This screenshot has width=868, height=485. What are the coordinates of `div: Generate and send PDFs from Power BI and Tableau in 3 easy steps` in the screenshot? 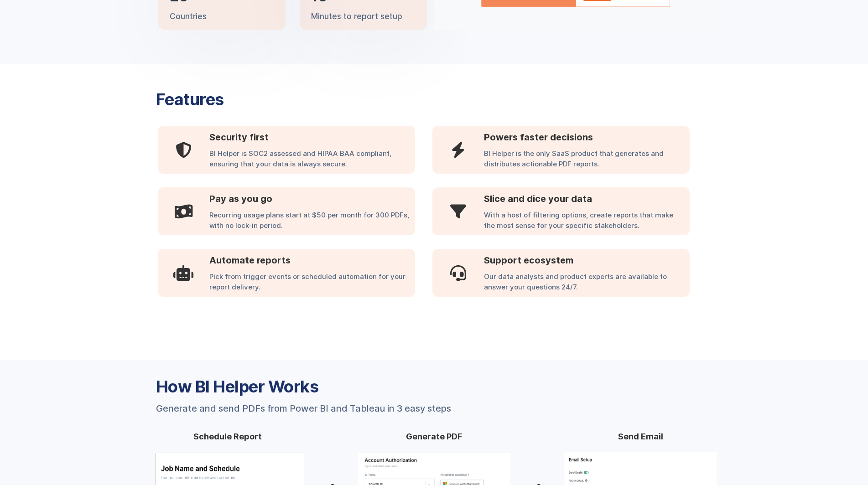 It's located at (303, 409).